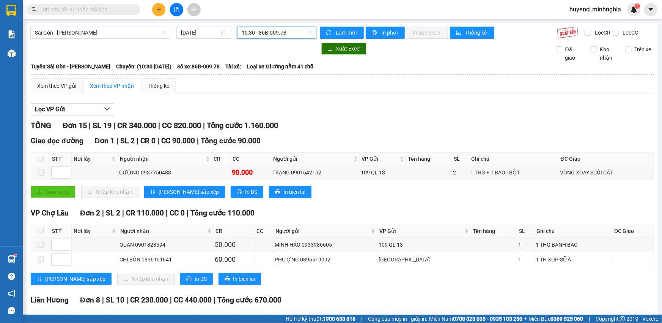 Image resolution: width=662 pixels, height=323 pixels. I want to click on div: TRẠNG 0901642152, so click(315, 172).